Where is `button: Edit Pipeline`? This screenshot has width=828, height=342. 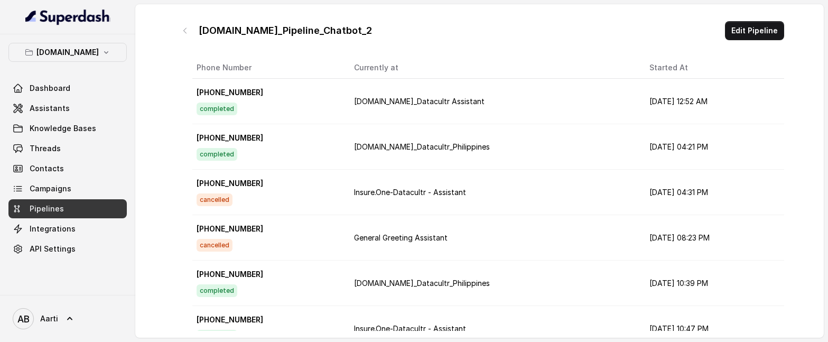 button: Edit Pipeline is located at coordinates (755, 31).